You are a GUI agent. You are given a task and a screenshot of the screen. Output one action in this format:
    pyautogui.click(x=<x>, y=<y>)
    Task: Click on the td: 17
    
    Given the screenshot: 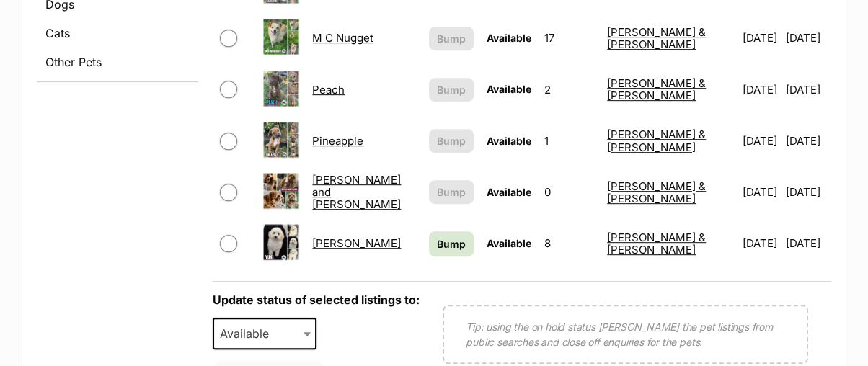 What is the action you would take?
    pyautogui.click(x=569, y=38)
    